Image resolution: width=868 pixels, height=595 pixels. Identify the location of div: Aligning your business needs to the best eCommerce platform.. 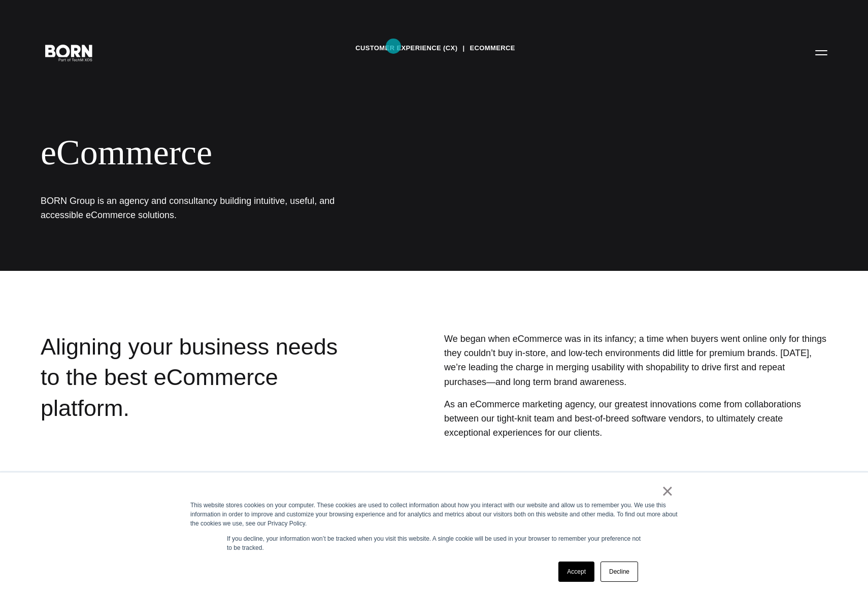
(199, 410).